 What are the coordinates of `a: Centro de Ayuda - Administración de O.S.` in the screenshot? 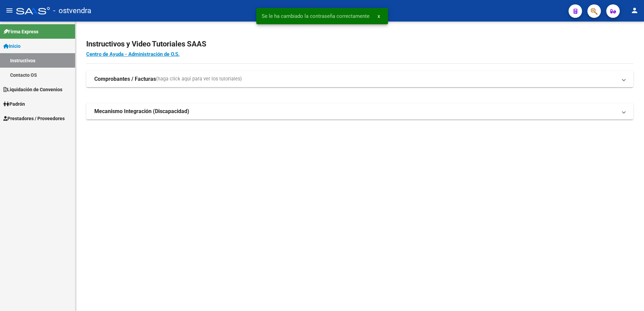 It's located at (133, 54).